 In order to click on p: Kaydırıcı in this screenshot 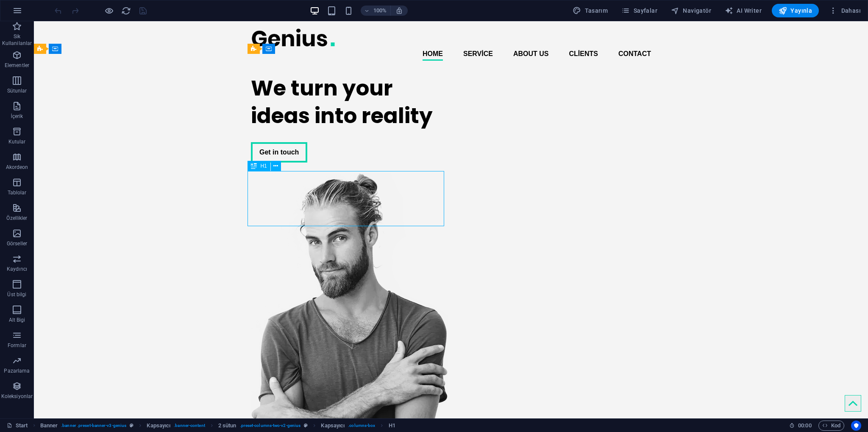, I will do `click(17, 269)`.